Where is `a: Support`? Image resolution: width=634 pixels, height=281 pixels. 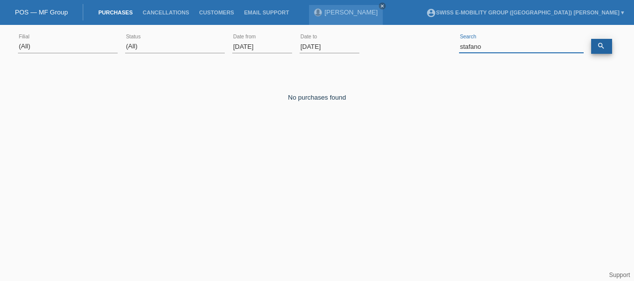 a: Support is located at coordinates (619, 275).